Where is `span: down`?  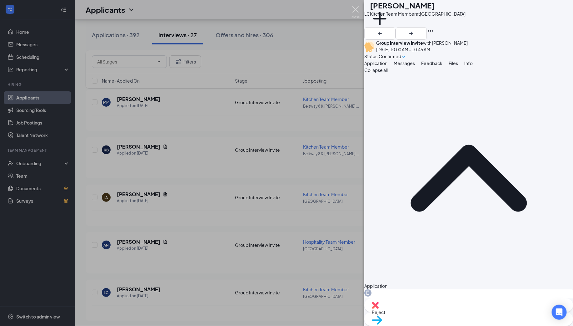
span: down is located at coordinates (404, 57).